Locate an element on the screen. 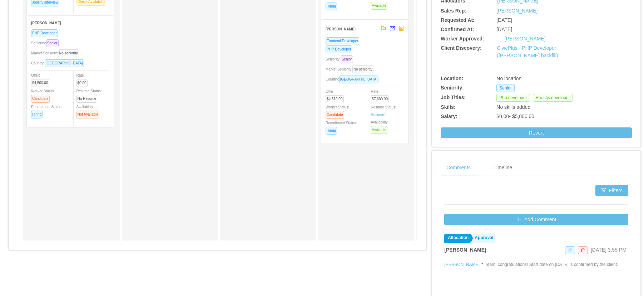 The image size is (644, 296). b: Seniority: is located at coordinates (452, 88).